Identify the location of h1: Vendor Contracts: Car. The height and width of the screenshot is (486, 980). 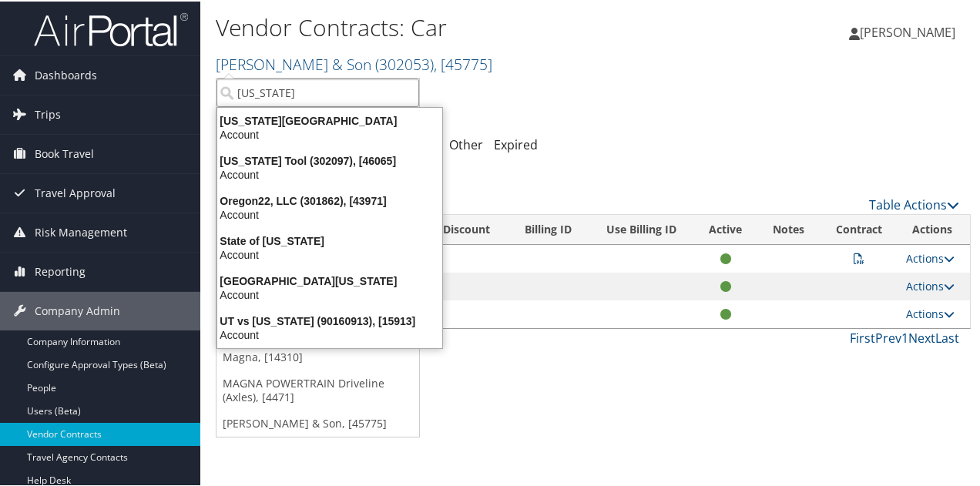
(467, 26).